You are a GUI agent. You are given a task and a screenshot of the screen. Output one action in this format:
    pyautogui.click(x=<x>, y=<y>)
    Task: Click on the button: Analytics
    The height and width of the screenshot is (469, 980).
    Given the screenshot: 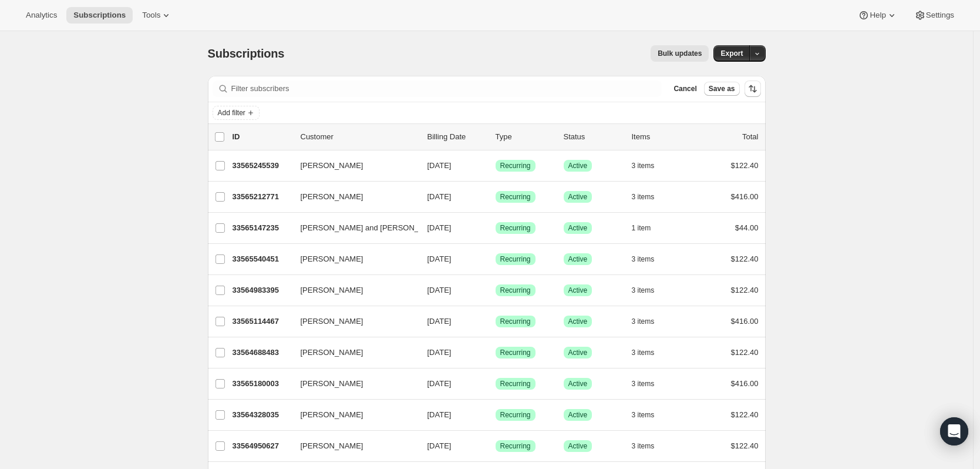 What is the action you would take?
    pyautogui.click(x=42, y=16)
    